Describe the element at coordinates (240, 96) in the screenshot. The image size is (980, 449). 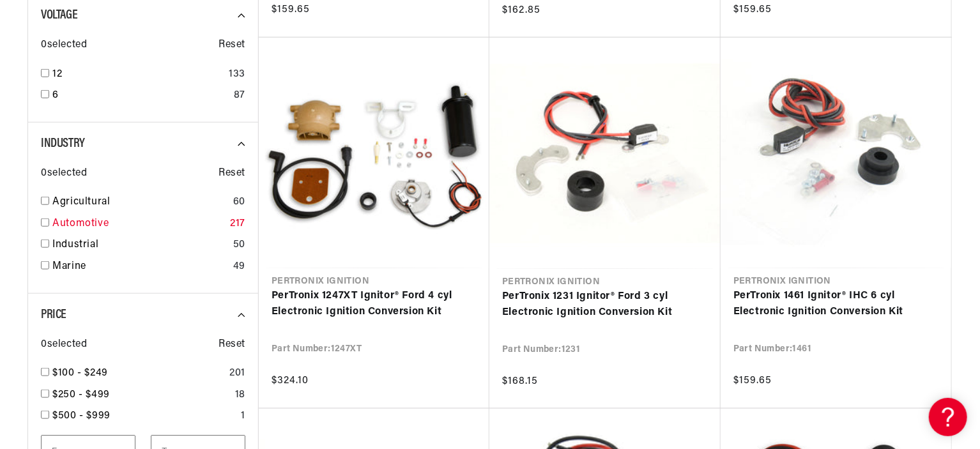
I see `div: 87` at that location.